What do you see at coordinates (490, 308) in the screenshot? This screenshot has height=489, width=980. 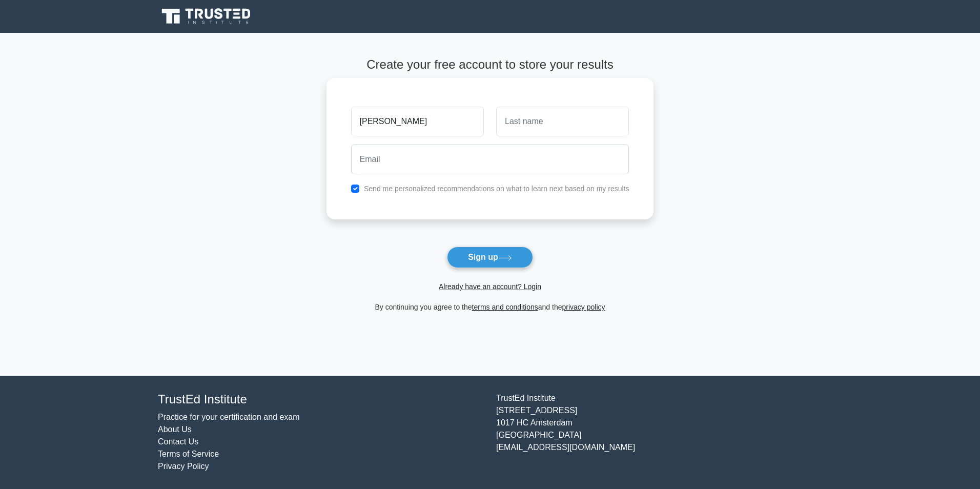 I see `div: By continuing you agree to the and the` at bounding box center [490, 308].